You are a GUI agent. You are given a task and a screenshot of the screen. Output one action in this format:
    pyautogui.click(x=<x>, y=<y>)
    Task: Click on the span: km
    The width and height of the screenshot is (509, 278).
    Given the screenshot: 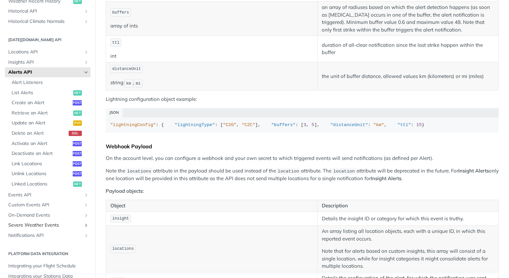 What is the action you would take?
    pyautogui.click(x=129, y=84)
    